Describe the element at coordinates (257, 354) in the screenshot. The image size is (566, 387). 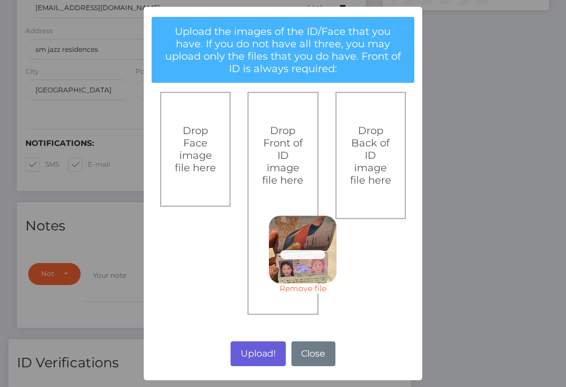
I see `button: Upload!` at that location.